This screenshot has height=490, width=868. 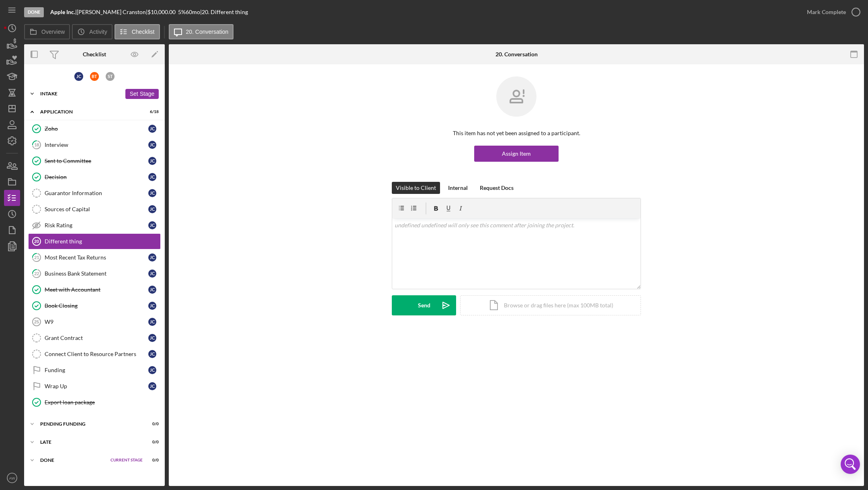 I want to click on div: Decision, so click(x=96, y=177).